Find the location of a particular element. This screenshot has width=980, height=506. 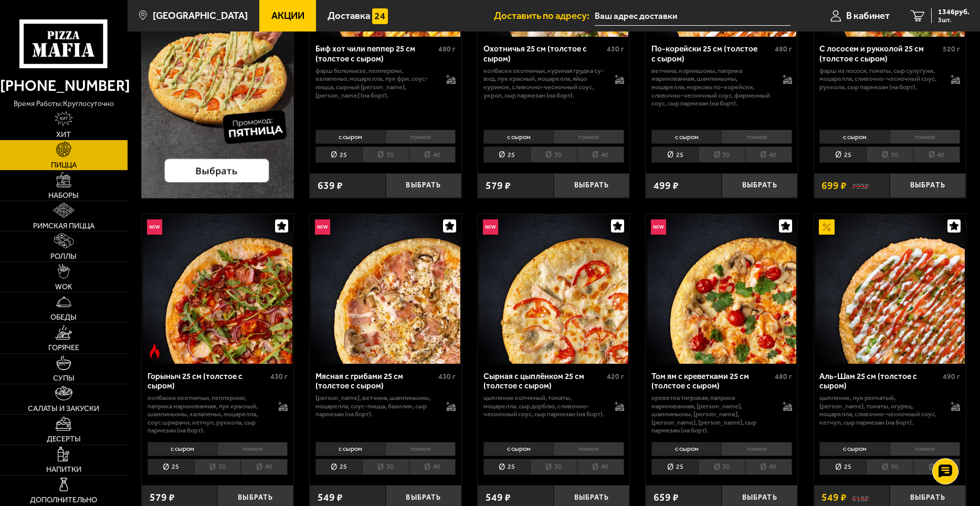

a: НовинкаСырная с цыплёнком 25 см (толстое с сыром) is located at coordinates (553, 289).